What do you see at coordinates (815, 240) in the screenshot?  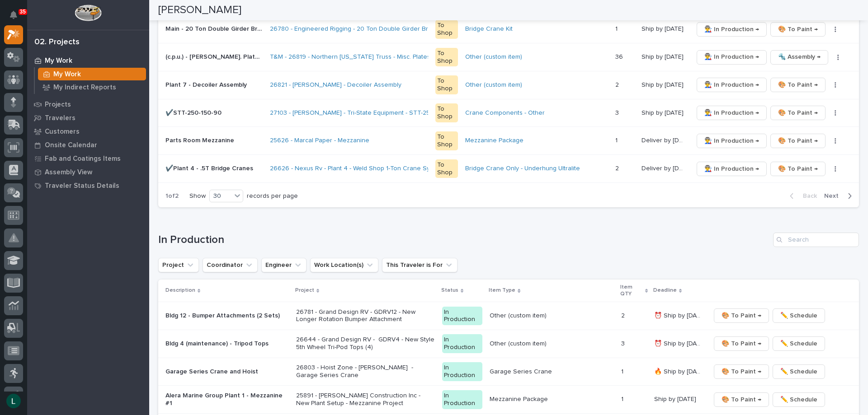 I see `div: Search` at bounding box center [815, 240].